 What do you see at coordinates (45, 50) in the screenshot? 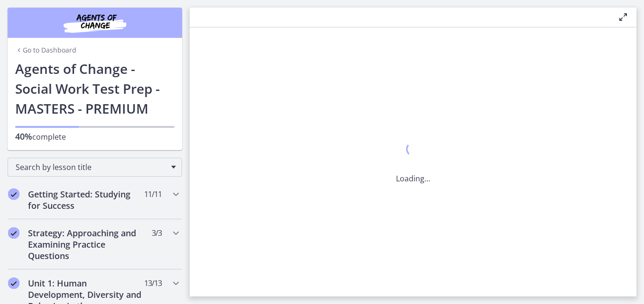
I see `a: Go to Dashboard` at bounding box center [45, 50].